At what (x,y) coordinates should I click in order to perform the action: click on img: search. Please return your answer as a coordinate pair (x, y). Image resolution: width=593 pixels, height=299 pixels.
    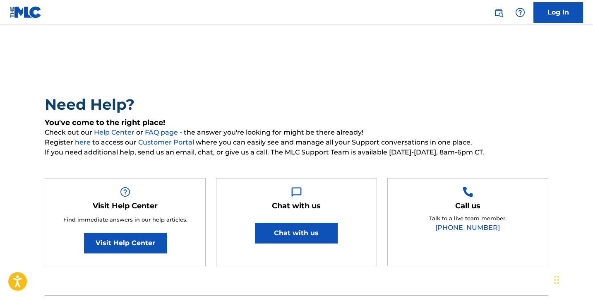
    Looking at the image, I should click on (499, 12).